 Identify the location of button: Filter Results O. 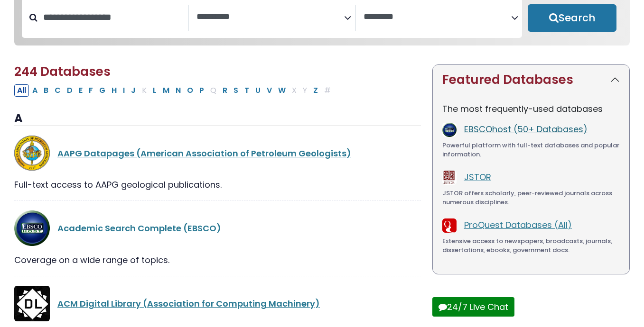
(190, 90).